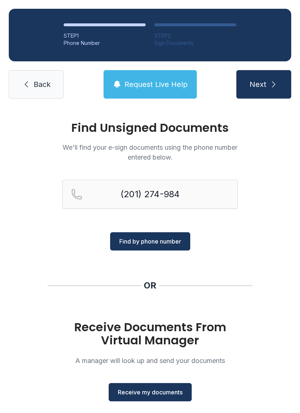 This screenshot has width=300, height=413. Describe the element at coordinates (42, 84) in the screenshot. I see `span: Back` at that location.